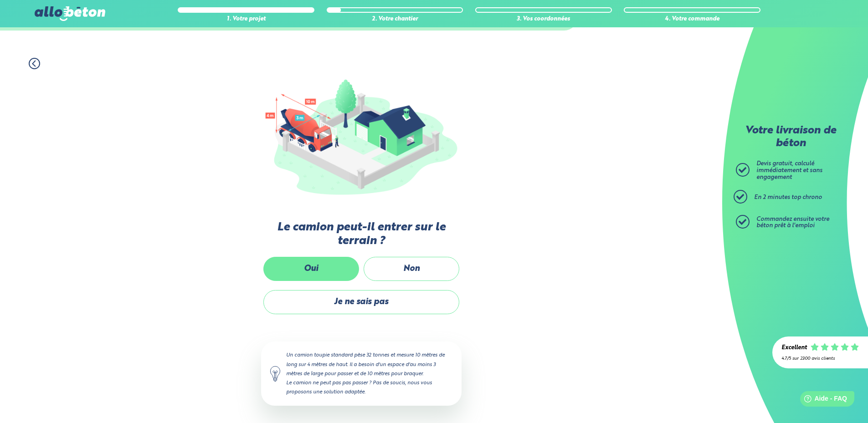 The width and height of the screenshot is (868, 423). Describe the element at coordinates (544, 19) in the screenshot. I see `div: 3. Vos coordonnées` at that location.